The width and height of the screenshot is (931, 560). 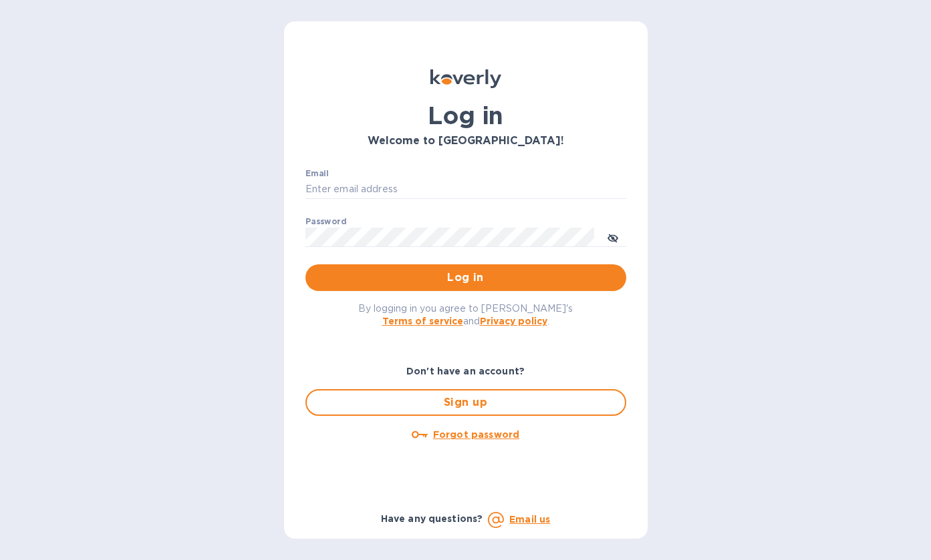 I want to click on b: Don't have an account?, so click(x=465, y=372).